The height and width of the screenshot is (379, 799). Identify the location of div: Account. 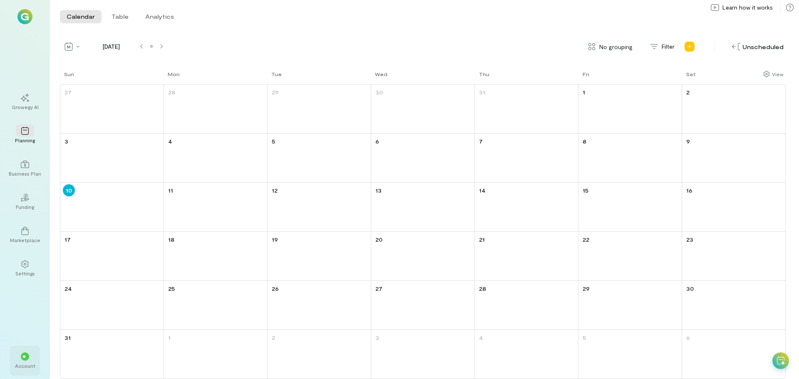
(25, 366).